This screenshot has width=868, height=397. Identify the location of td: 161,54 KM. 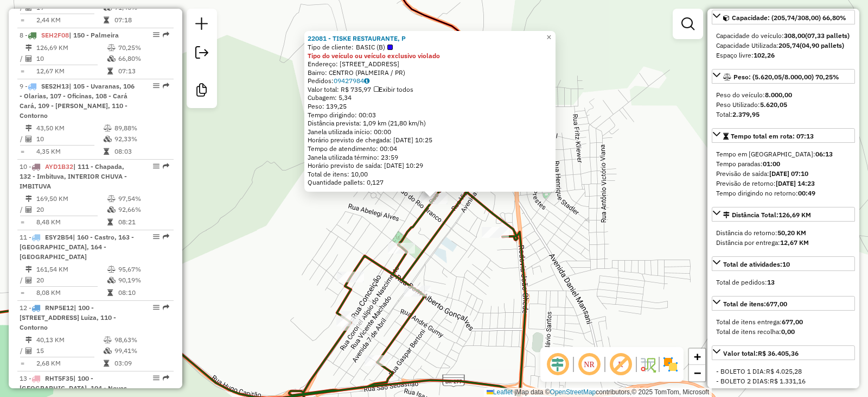
(71, 270).